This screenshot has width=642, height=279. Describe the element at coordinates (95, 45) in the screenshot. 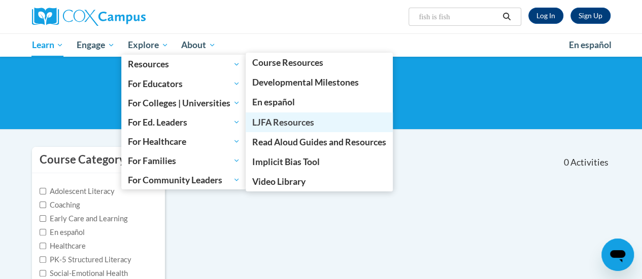

I see `a: Engage` at that location.